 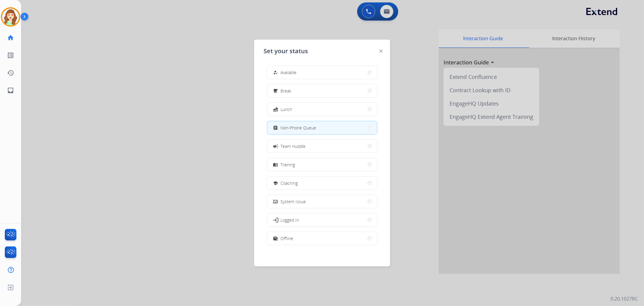 What do you see at coordinates (624, 298) in the screenshot?
I see `p: 0.20.1027RC` at bounding box center [624, 298].